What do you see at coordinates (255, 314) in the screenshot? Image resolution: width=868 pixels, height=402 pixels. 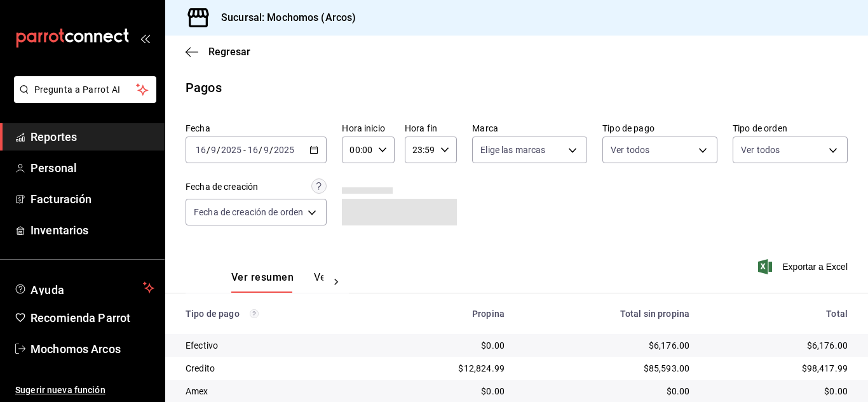 I see `svg: Los pagos realizados con Pay y otras terminales son montos brutos.` at bounding box center [255, 314].